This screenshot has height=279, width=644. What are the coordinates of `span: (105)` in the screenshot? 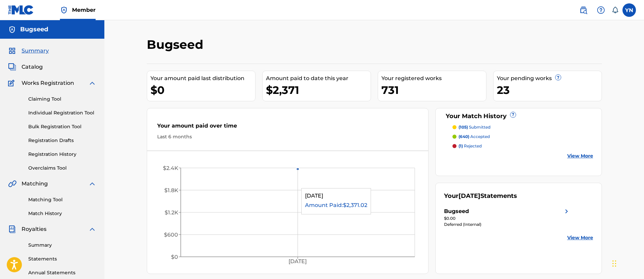 It's located at (463, 127).